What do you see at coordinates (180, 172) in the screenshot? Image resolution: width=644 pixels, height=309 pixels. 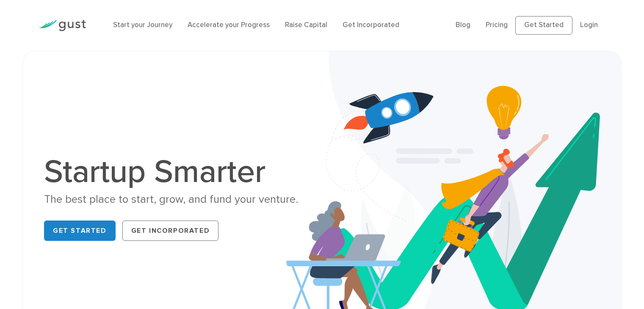 I see `h1: Startup Smarter` at bounding box center [180, 172].